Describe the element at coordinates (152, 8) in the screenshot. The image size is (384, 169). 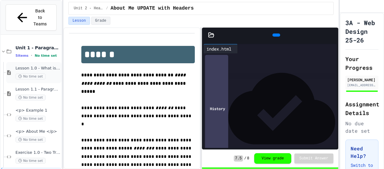
I see `span: About Me UPDATE with Headers` at that location.